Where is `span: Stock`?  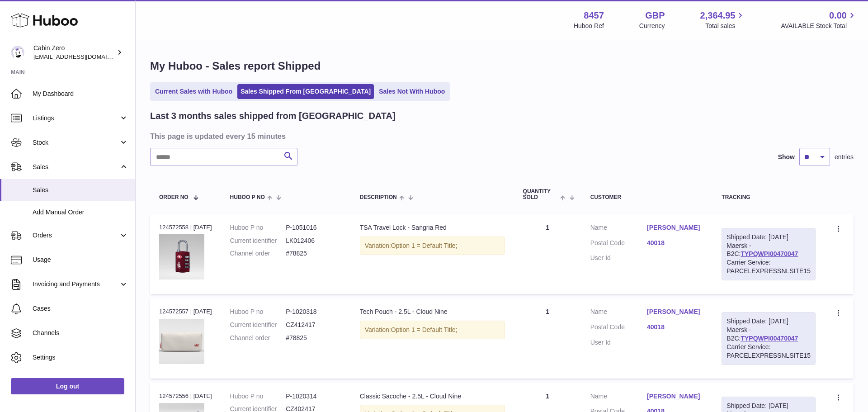 span: Stock is located at coordinates (75, 142).